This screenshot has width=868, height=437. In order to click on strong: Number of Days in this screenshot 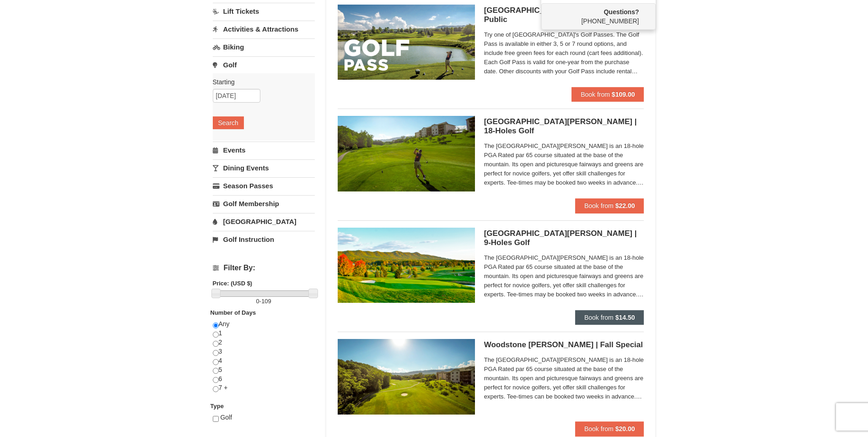, I will do `click(233, 312)`.